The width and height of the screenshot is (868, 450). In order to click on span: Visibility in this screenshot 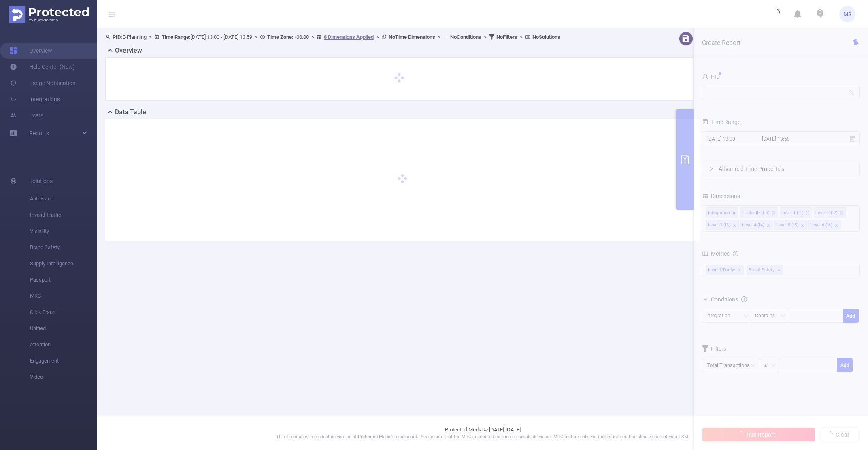, I will do `click(64, 231)`.